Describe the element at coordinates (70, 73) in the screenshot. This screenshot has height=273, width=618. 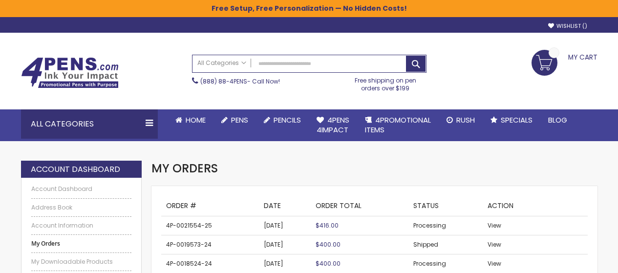
I see `img: 4Pens Custom Pens and Promotional Products` at that location.